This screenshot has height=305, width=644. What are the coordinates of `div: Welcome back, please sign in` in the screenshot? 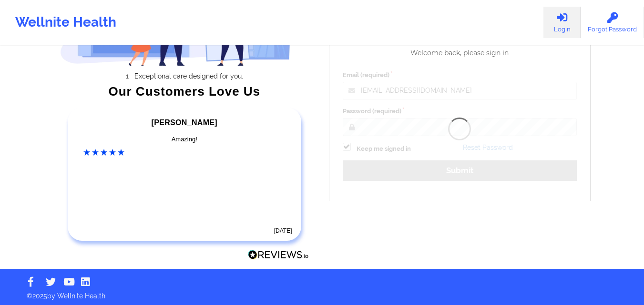 It's located at (460, 53).